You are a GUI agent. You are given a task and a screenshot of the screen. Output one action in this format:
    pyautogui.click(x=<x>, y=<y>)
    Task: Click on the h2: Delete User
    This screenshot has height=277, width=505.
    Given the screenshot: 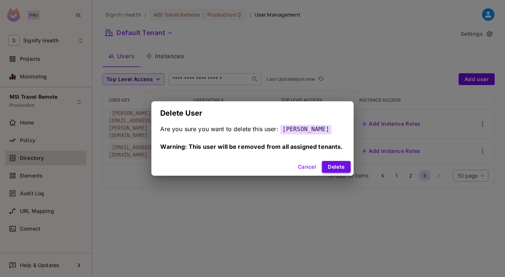 What is the action you would take?
    pyautogui.click(x=252, y=113)
    